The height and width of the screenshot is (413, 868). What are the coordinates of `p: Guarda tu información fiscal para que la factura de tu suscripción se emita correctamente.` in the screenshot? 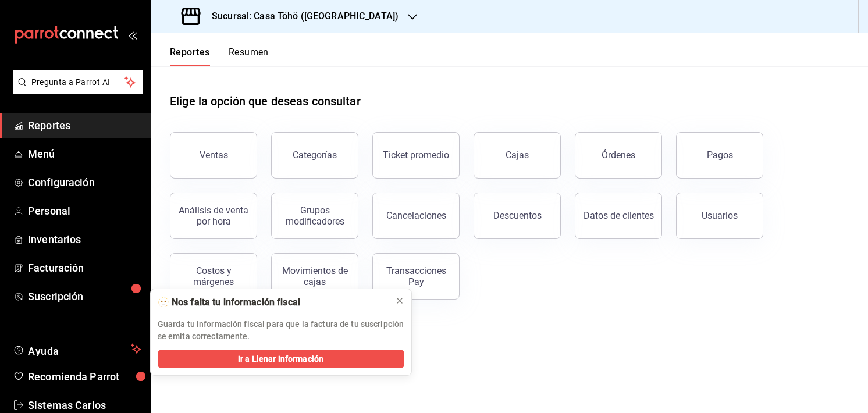 It's located at (281, 331).